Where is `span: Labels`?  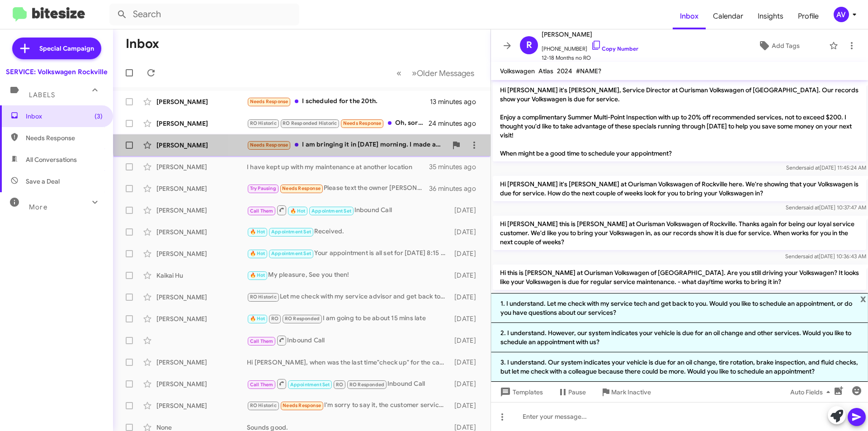
span: Labels is located at coordinates (42, 95).